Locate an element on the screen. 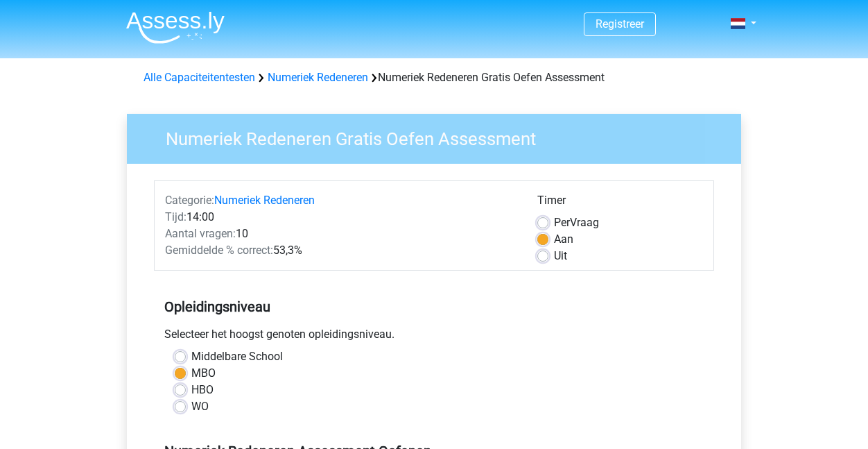 The image size is (868, 449). a: Registreer is located at coordinates (620, 24).